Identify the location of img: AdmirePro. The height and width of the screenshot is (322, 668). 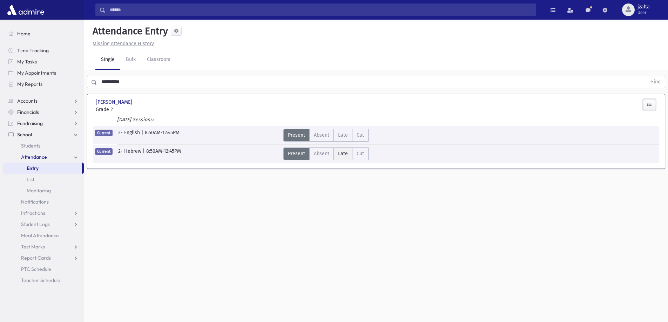
(26, 10).